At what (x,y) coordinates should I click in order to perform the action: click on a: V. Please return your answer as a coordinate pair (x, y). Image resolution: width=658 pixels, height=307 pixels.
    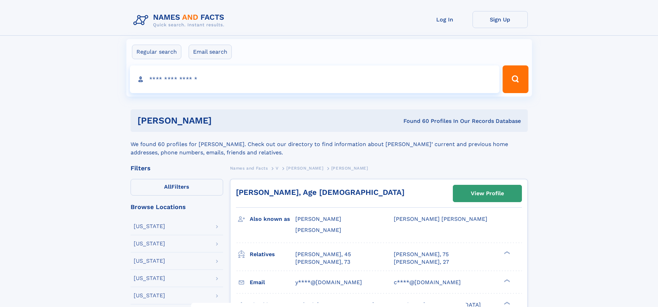
    Looking at the image, I should click on (277, 168).